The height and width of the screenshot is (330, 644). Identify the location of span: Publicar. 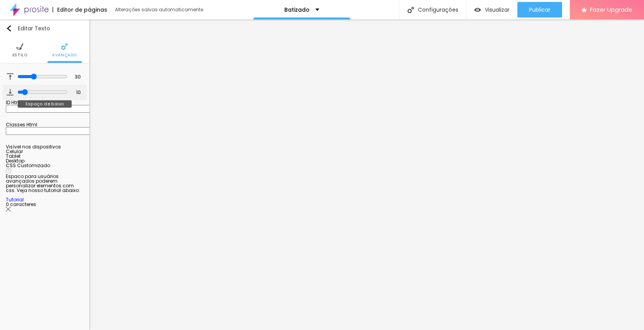
(540, 9).